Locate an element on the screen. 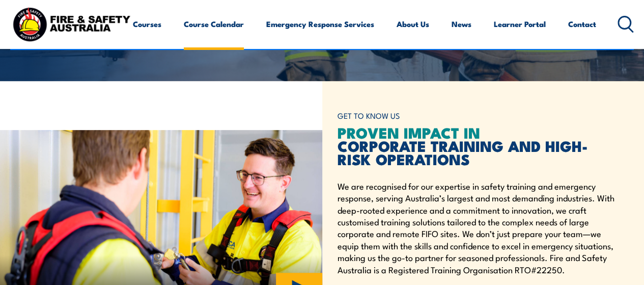  a: Course Calendar is located at coordinates (214, 24).